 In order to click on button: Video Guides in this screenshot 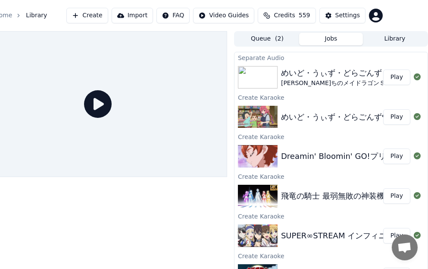, I will do `click(224, 16)`.